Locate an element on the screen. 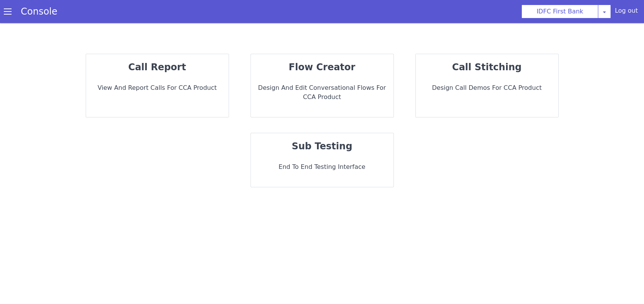 Image resolution: width=644 pixels, height=304 pixels. strong: sub testing is located at coordinates (322, 146).